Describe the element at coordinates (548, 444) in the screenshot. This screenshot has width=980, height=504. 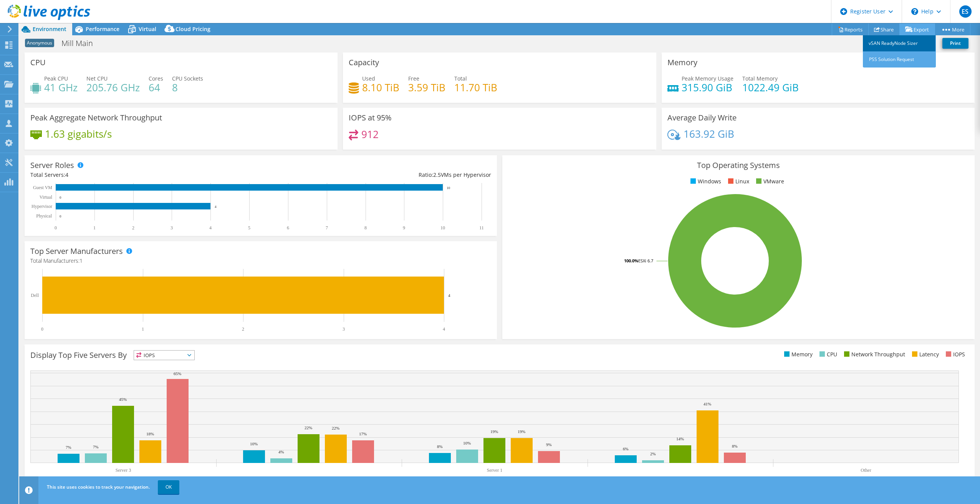
I see `text: 9%` at that location.